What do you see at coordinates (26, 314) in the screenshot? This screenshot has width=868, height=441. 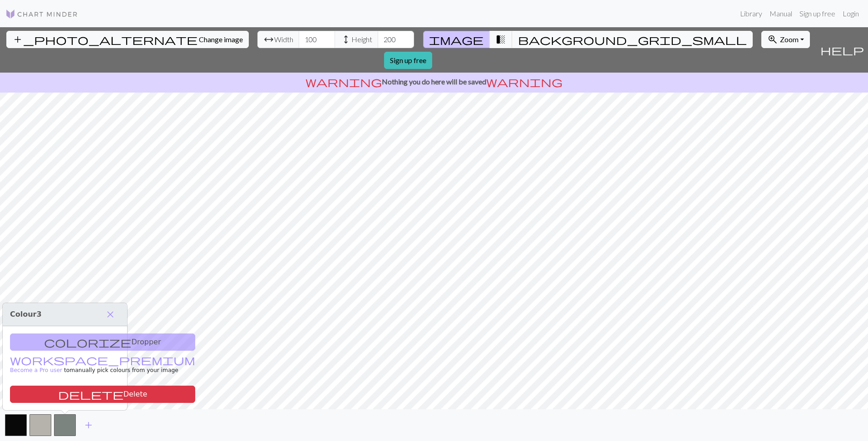 I see `span: Colour 3` at bounding box center [26, 314].